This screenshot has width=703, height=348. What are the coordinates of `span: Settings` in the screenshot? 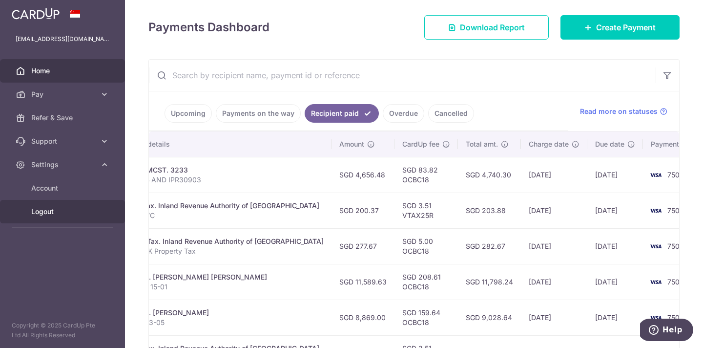 It's located at (63, 164).